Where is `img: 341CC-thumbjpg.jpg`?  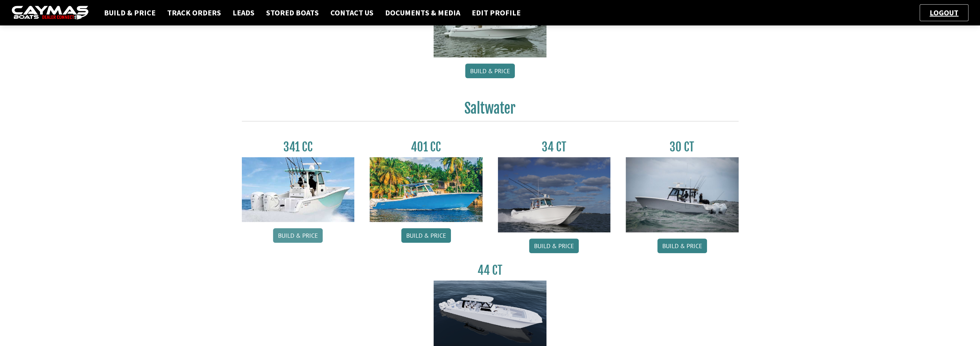 img: 341CC-thumbjpg.jpg is located at coordinates (298, 189).